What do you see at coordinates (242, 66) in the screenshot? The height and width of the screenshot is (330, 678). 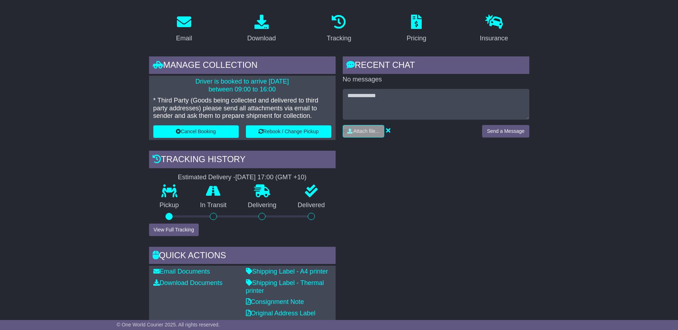 I see `div: Manage collection` at bounding box center [242, 66].